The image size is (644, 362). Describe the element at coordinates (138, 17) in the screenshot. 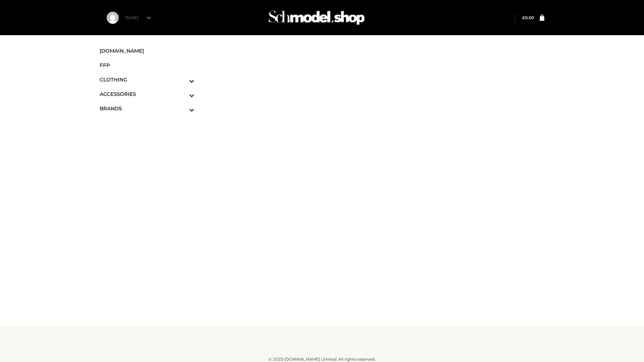

I see `a: Test31` at that location.